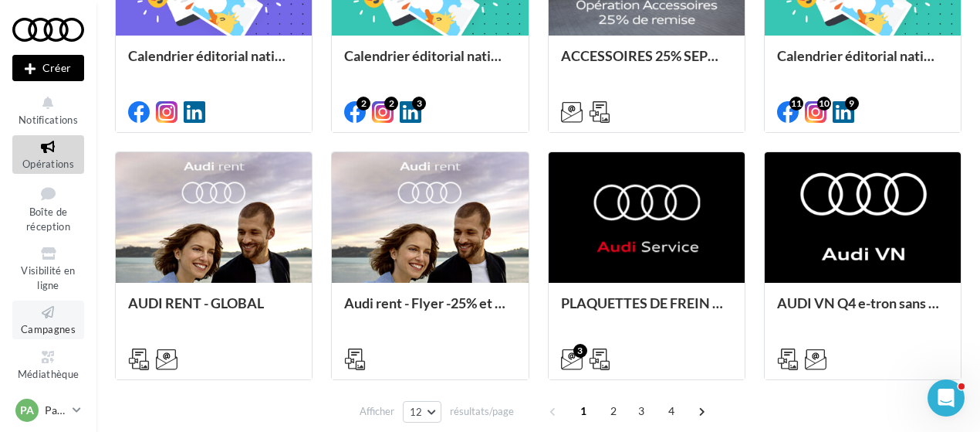 The width and height of the screenshot is (980, 432). Describe the element at coordinates (862, 310) in the screenshot. I see `div: AUDI VN Q4 e-tron sans offre` at that location.